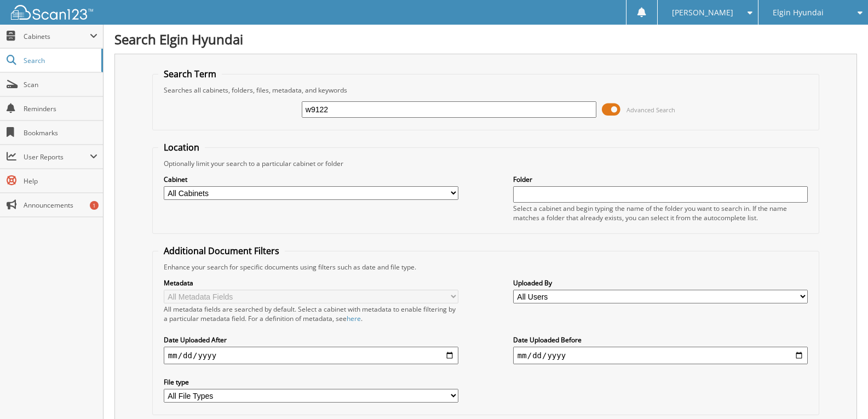  Describe the element at coordinates (650, 110) in the screenshot. I see `span: Advanced Search` at that location.